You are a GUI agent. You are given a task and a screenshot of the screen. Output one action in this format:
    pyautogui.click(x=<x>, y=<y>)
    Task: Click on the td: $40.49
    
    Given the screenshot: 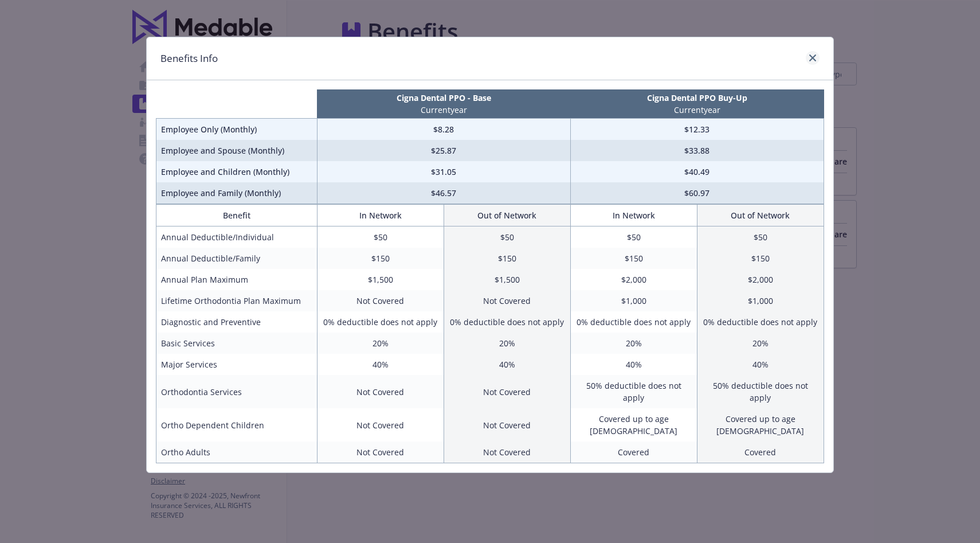 What is the action you would take?
    pyautogui.click(x=697, y=172)
    